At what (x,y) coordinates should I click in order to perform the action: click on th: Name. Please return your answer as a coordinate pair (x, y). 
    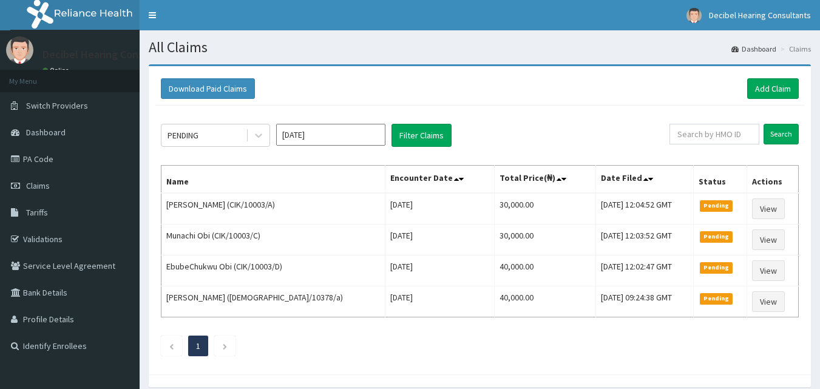
    Looking at the image, I should click on (273, 180).